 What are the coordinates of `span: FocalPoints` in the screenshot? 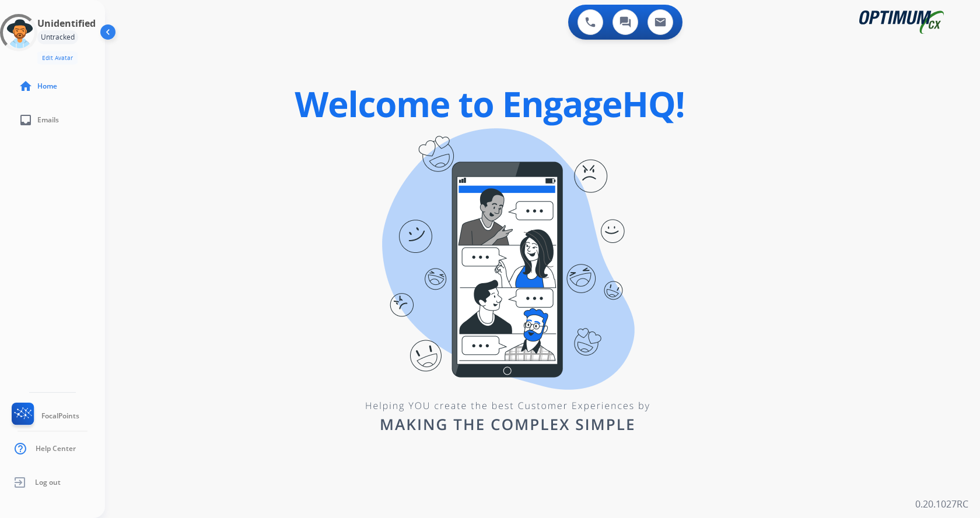 It's located at (60, 416).